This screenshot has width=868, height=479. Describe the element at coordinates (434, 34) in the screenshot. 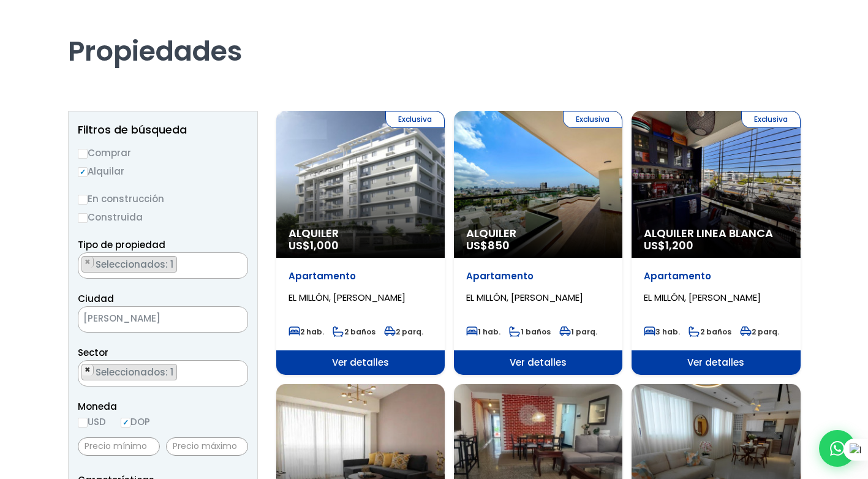

I see `h1: Propiedades` at that location.